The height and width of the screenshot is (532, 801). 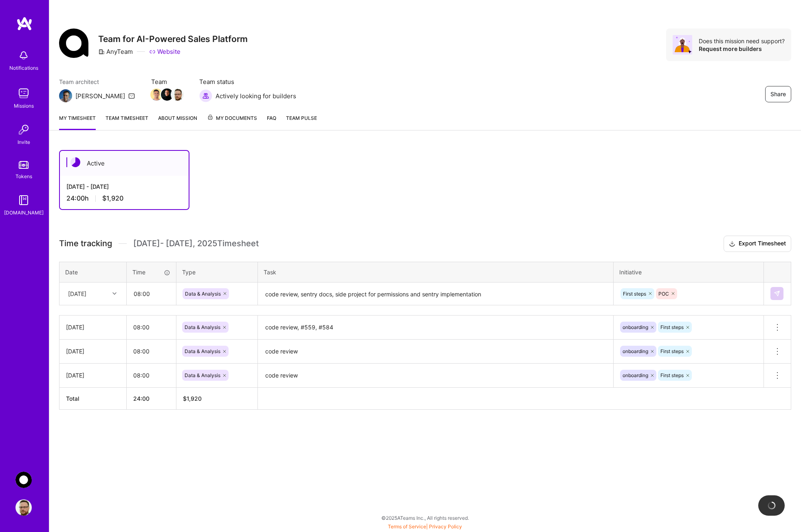 What do you see at coordinates (742, 41) in the screenshot?
I see `div: Does this mission need support?` at bounding box center [742, 41].